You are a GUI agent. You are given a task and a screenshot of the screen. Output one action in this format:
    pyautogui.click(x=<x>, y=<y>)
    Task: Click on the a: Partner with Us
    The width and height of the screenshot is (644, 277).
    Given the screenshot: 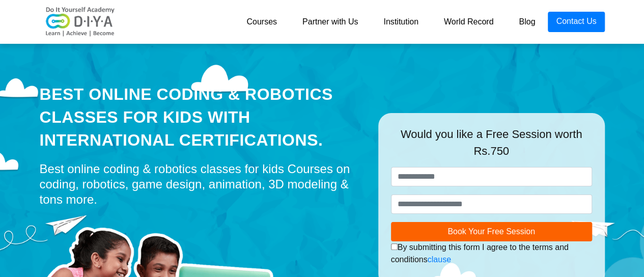 What is the action you would take?
    pyautogui.click(x=330, y=22)
    